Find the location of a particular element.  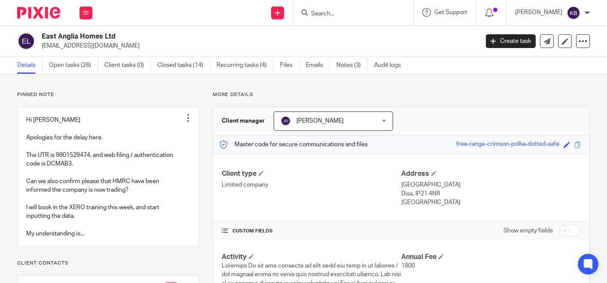

h4: Address is located at coordinates (491, 174).